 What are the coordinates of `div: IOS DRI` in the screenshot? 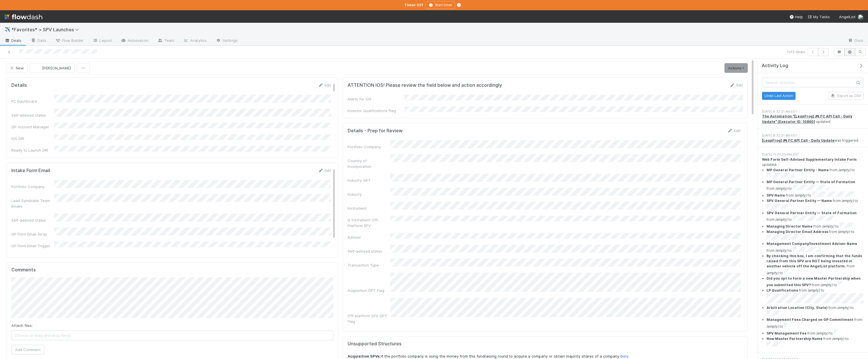 It's located at (33, 138).